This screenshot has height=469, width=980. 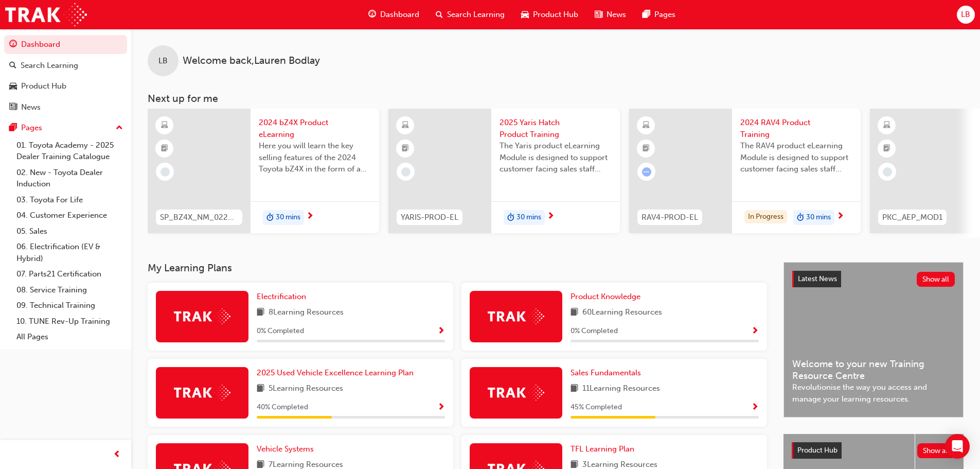 What do you see at coordinates (281, 296) in the screenshot?
I see `span: Electrification` at bounding box center [281, 296].